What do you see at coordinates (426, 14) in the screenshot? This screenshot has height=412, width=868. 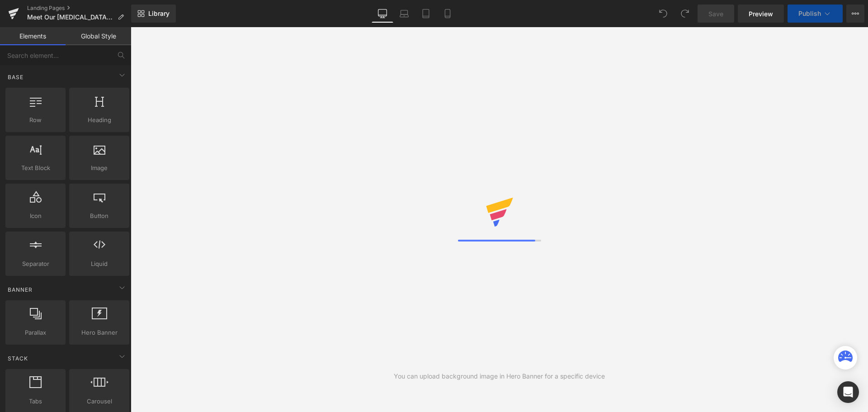 I see `a: Tablet` at bounding box center [426, 14].